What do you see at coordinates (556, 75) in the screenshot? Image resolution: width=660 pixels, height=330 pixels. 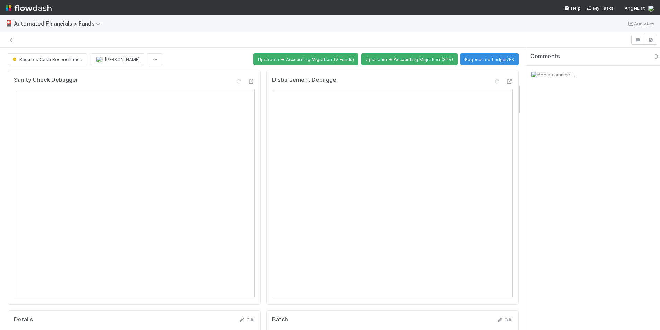 I see `span: Add a comment...` at bounding box center [556, 75].